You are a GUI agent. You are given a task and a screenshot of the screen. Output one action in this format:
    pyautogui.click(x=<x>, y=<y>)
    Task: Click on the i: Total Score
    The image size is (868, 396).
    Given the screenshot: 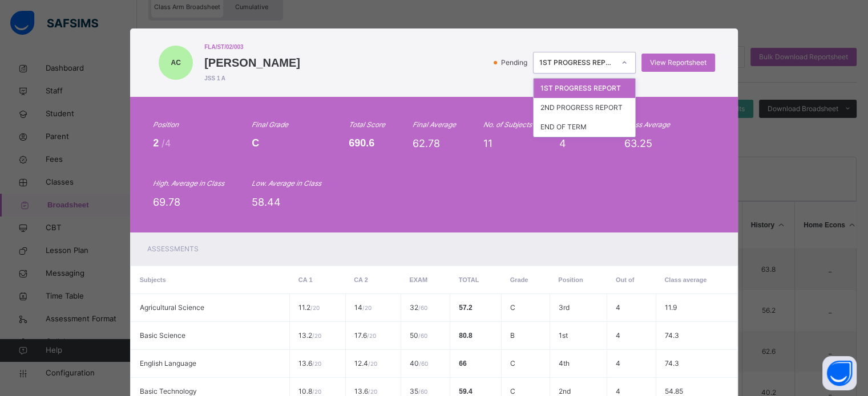 What is the action you would take?
    pyautogui.click(x=367, y=124)
    